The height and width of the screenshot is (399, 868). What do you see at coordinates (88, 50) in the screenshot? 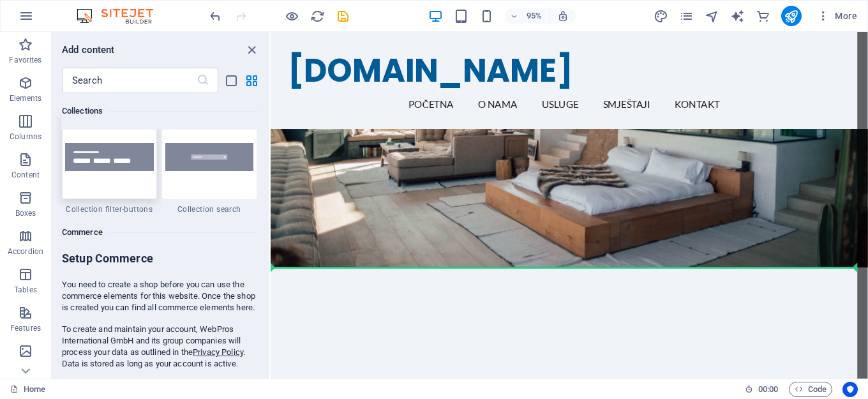
I see `h6: Add content` at bounding box center [88, 50].